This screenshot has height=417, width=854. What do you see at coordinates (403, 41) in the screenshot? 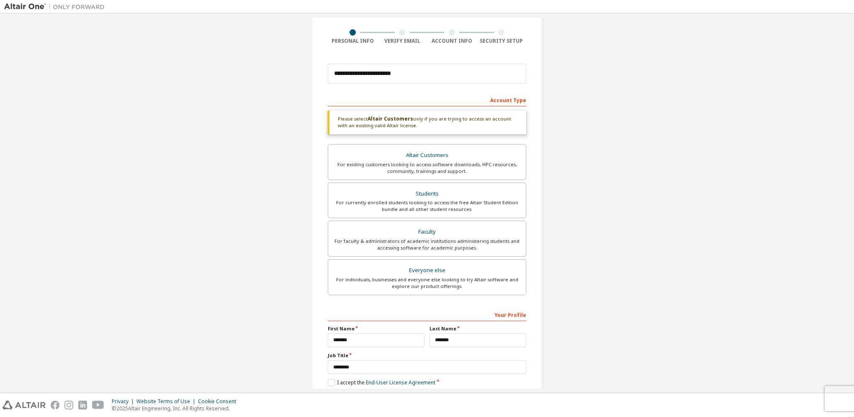
I see `div: Verify Email` at bounding box center [403, 41].